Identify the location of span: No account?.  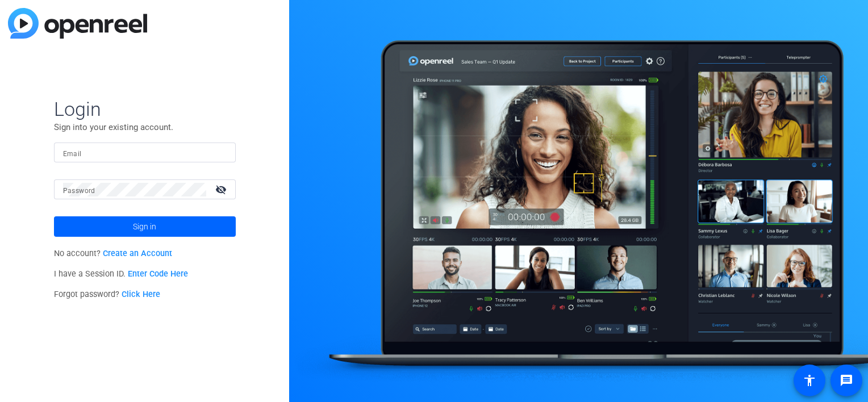
(113, 253).